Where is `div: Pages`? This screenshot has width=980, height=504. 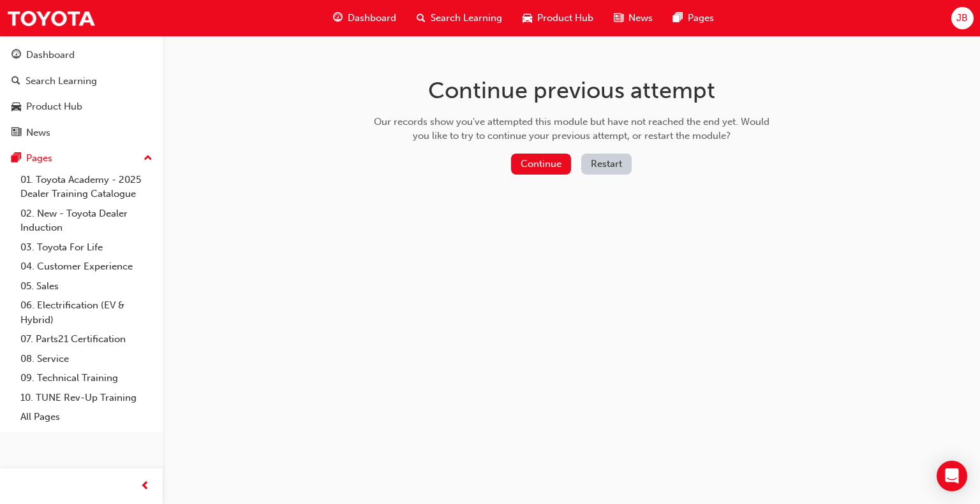 div: Pages is located at coordinates (39, 158).